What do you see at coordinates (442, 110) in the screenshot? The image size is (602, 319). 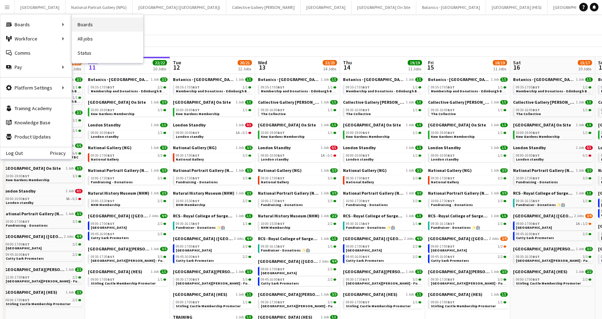 I see `span: 09:30-16:00` at bounding box center [442, 110].